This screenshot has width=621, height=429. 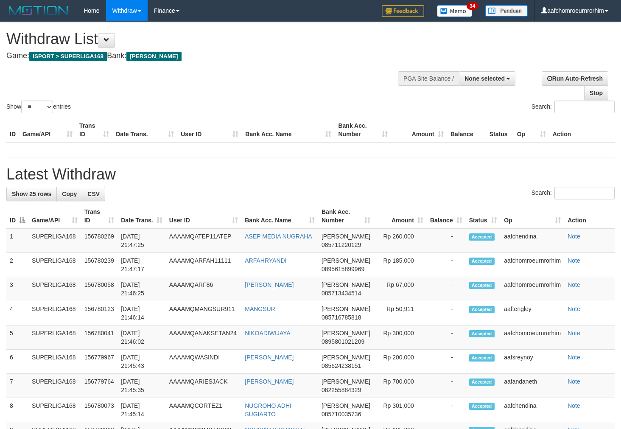 I want to click on th: Amount: activate to sort column ascending, so click(x=400, y=216).